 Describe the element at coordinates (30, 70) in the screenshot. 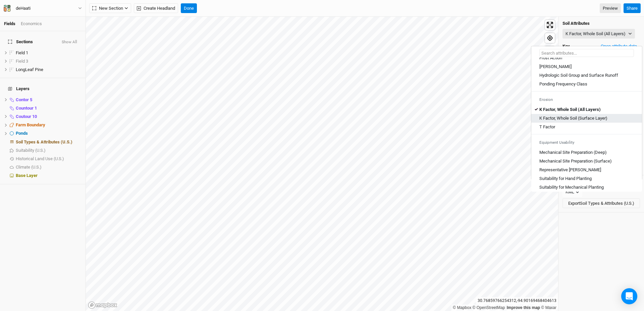

I see `span: LongLeaf Pine` at that location.